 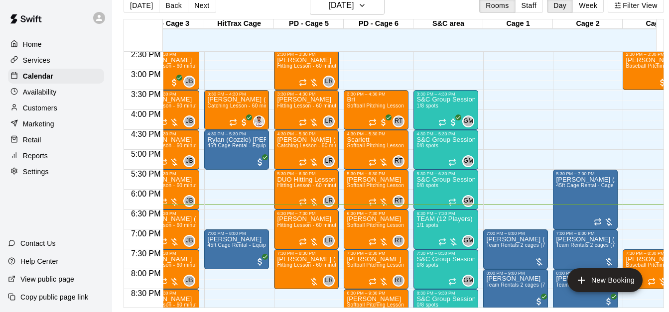 I want to click on div: PD - Cage 5, so click(x=309, y=24).